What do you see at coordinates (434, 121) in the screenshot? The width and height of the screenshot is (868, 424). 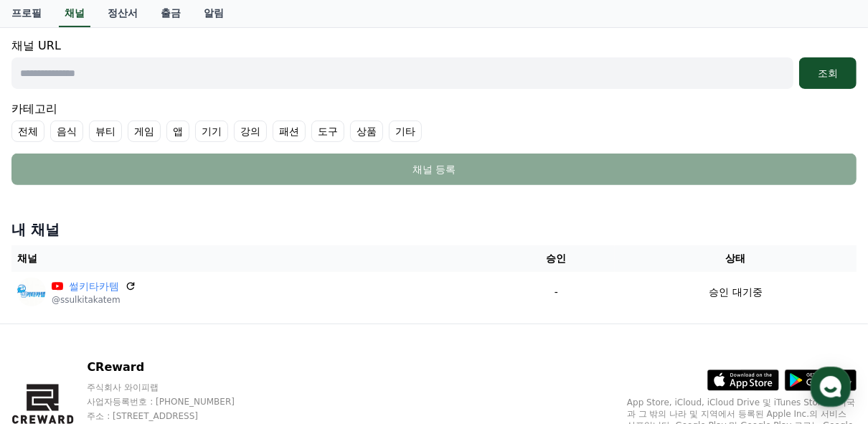 I see `div: 카테고리` at bounding box center [434, 121].